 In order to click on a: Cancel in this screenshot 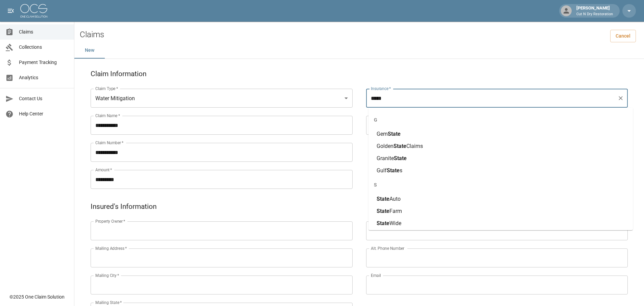, I will do `click(623, 36)`.